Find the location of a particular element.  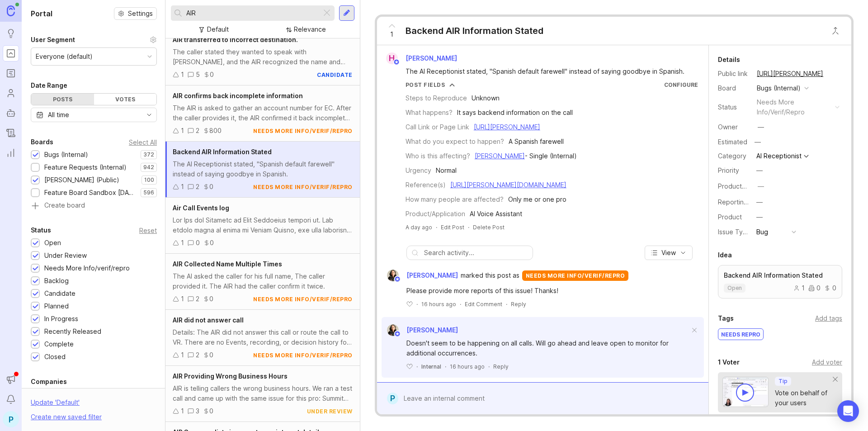

a: AIR did not answer callDetails: The AIR did not answer this call or route the call to VR. There a... is located at coordinates (263, 338).